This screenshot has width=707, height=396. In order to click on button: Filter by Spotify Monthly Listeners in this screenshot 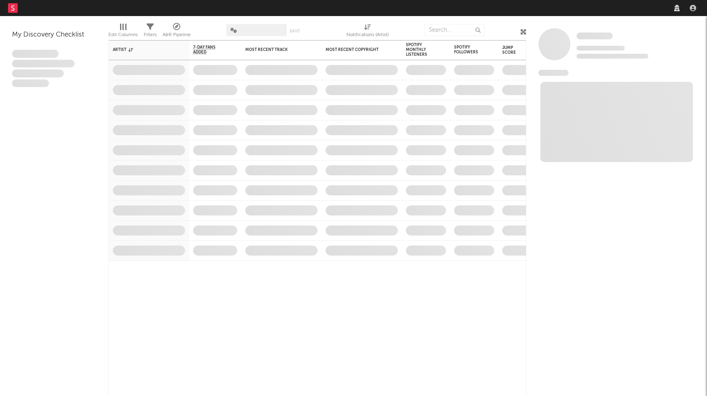, I will do `click(442, 50)`.